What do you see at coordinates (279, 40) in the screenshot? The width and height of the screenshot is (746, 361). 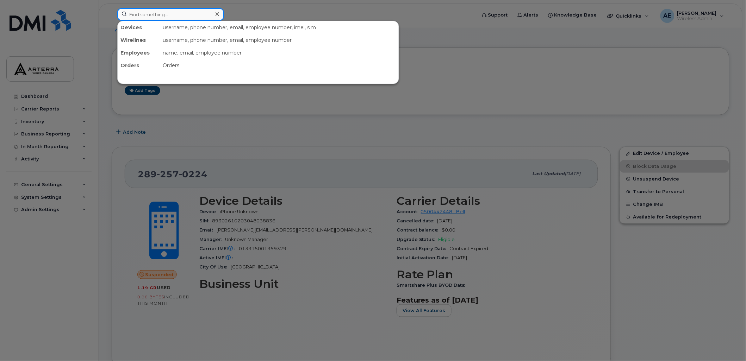 I see `div: username, phone number, email, employee number` at bounding box center [279, 40].